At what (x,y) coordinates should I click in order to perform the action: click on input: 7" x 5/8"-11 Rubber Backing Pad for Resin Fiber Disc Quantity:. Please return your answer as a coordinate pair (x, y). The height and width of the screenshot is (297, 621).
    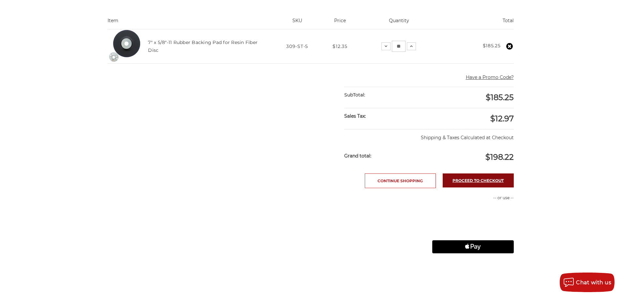
    Looking at the image, I should click on (399, 46).